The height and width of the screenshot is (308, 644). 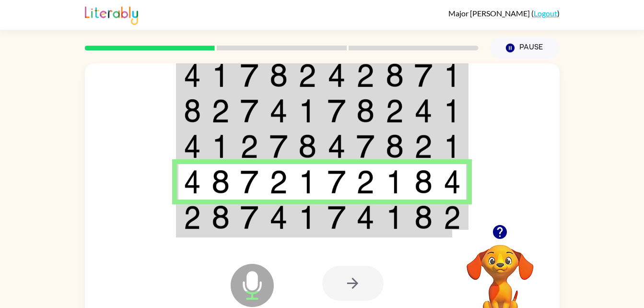 I want to click on a: Logout, so click(x=545, y=13).